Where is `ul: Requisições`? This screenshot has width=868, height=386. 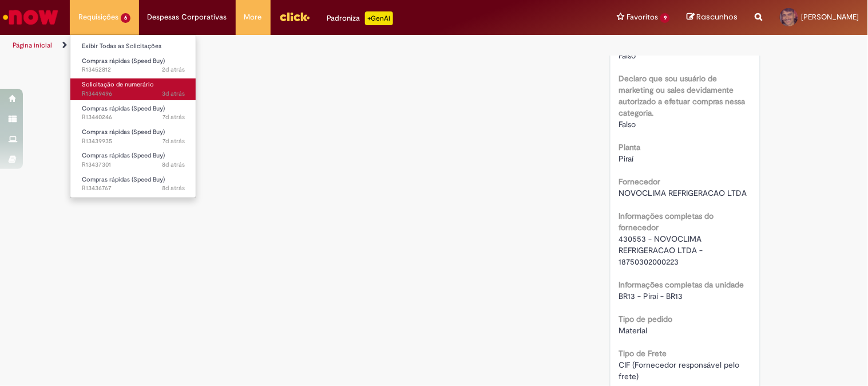
ul: Requisições is located at coordinates (132, 116).